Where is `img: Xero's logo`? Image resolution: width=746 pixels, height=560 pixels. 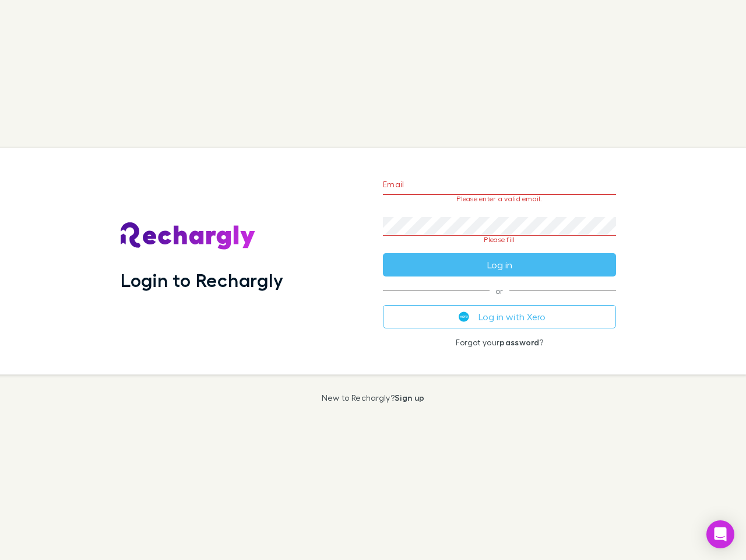 img: Xero's logo is located at coordinates (464, 317).